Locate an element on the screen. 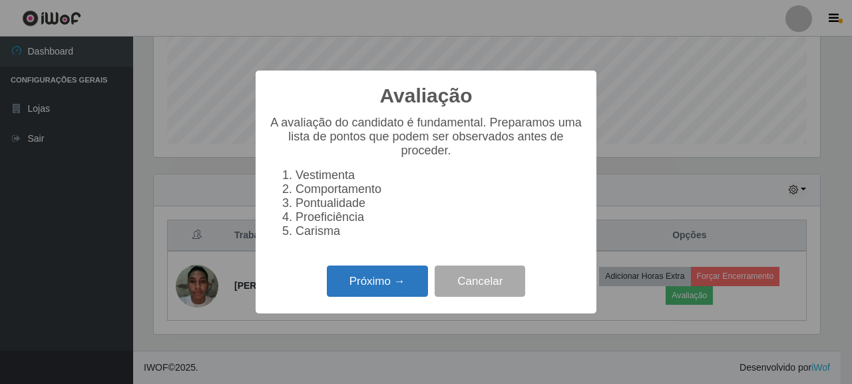 The height and width of the screenshot is (384, 852). p: A avaliação do candidato é fundamental. Preparamos uma lista de pontos que podem ser observados a... is located at coordinates (426, 136).